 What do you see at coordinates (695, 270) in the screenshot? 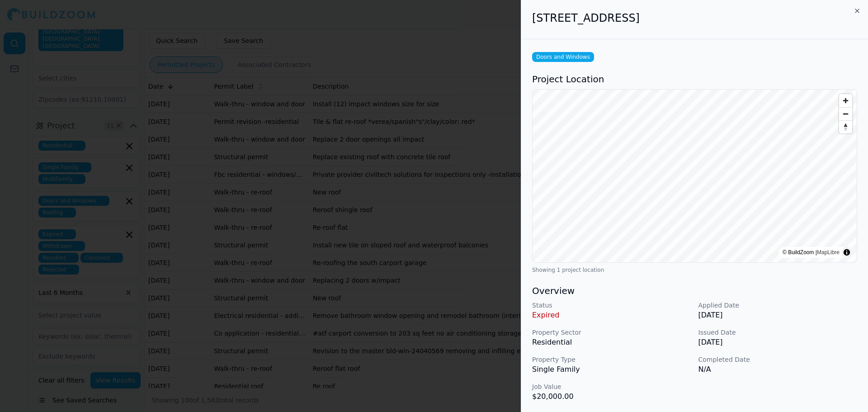
I see `div: Showing 1 project location` at bounding box center [695, 270].